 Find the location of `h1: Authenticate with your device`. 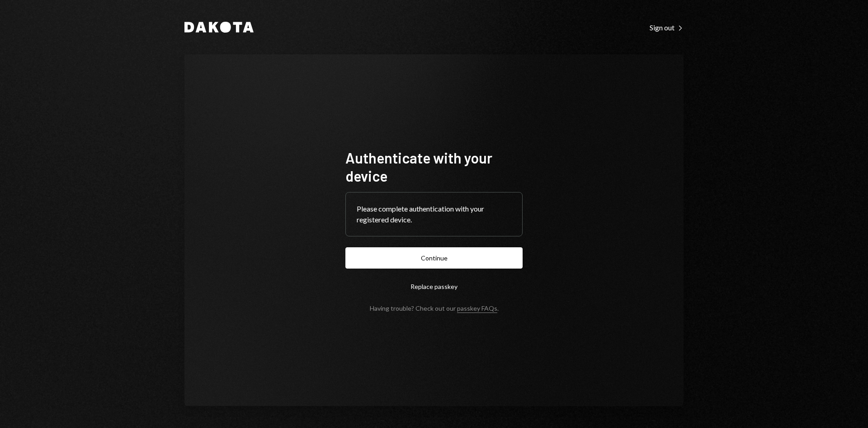

h1: Authenticate with your device is located at coordinates (434, 167).